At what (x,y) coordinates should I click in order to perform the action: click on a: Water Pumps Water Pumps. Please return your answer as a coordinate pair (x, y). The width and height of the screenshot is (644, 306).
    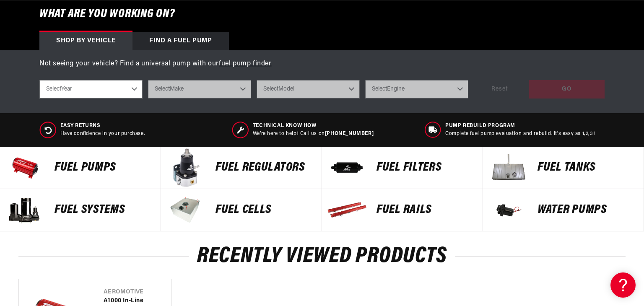
    Looking at the image, I should click on (564, 210).